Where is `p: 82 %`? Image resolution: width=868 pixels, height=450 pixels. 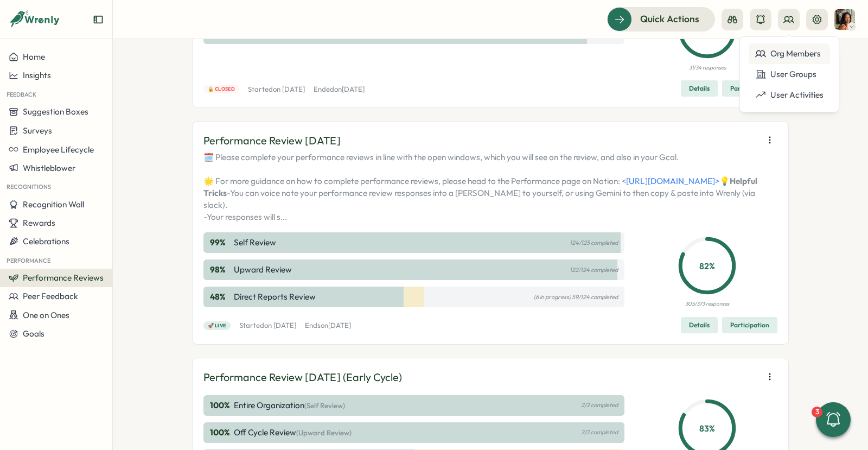
p: 82 % is located at coordinates (707, 265).